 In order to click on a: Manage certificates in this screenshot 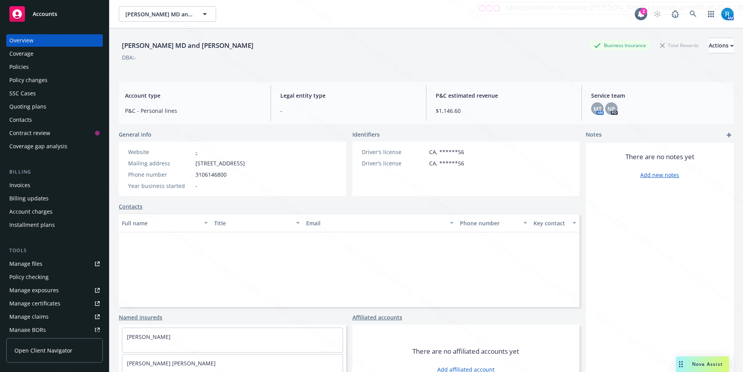, I will do `click(55, 304)`.